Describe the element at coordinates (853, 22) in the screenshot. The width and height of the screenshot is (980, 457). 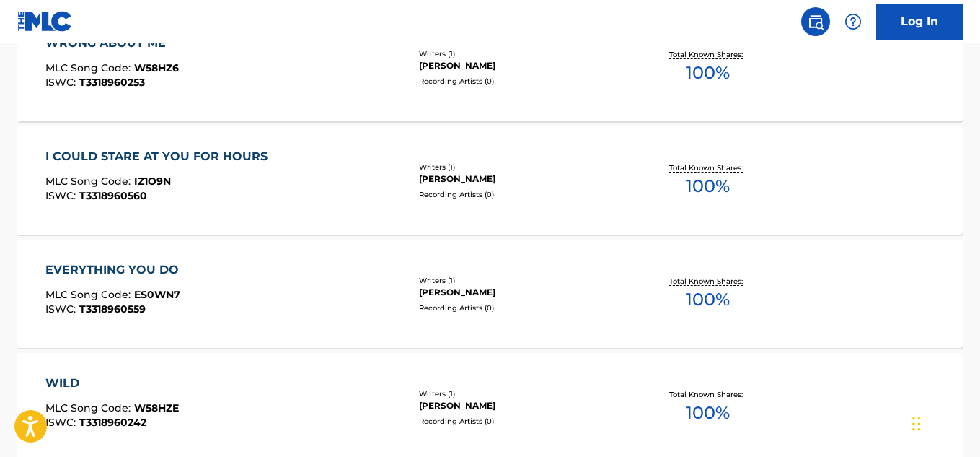
I see `div: Help` at that location.